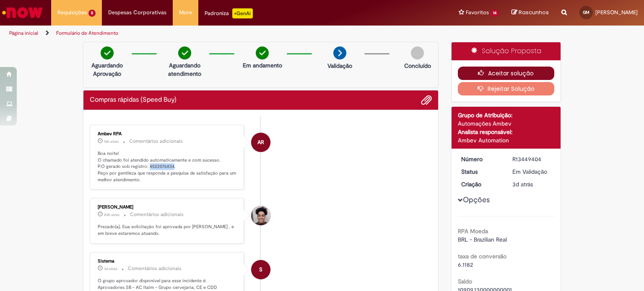 This screenshot has width=644, height=291. What do you see at coordinates (111, 142) in the screenshot?
I see `time: 28/08/2025 20:10:00` at bounding box center [111, 142].